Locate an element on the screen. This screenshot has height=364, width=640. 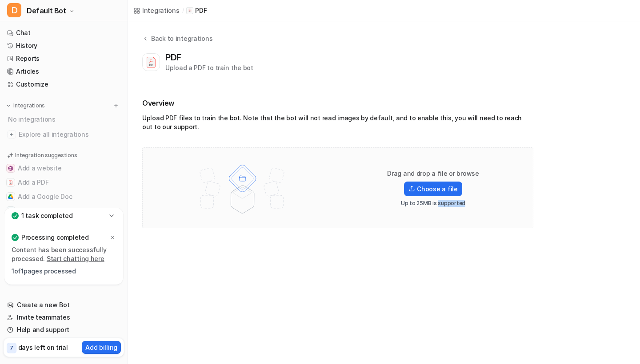
img: Add a website is located at coordinates (11, 168).